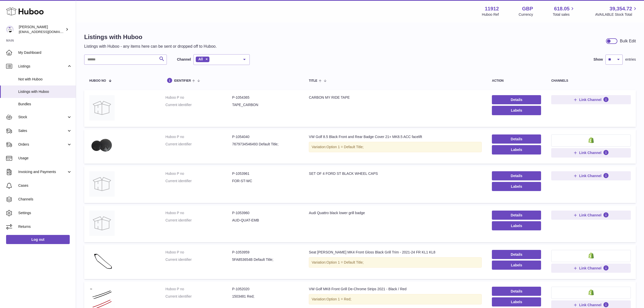 Image resolution: width=644 pixels, height=308 pixels. What do you see at coordinates (42, 117) in the screenshot?
I see `span: Stock` at bounding box center [42, 117].